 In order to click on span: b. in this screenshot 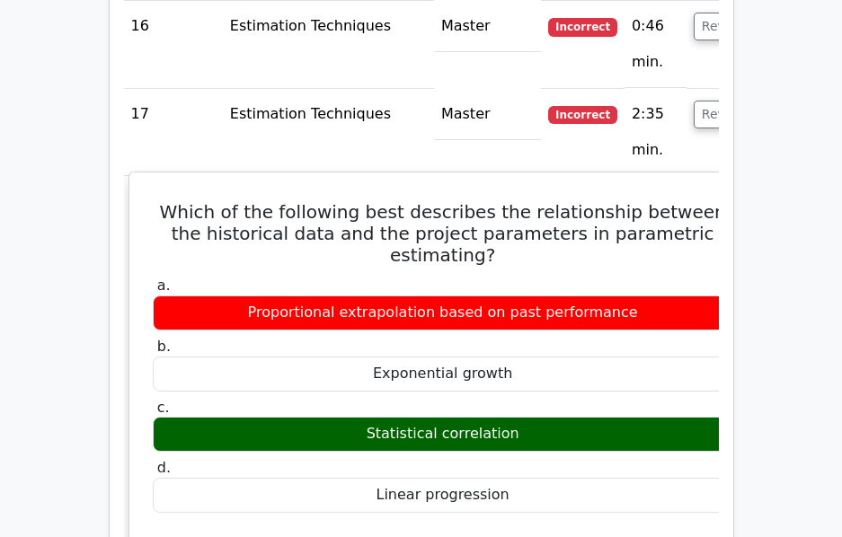, I will do `click(163, 346)`.